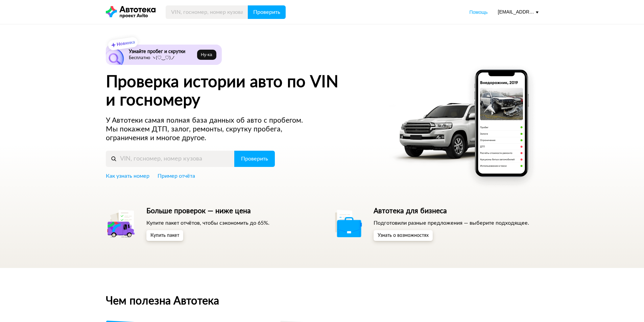  I want to click on p: Бесплатно ヽ(♡‿♡)ノ, so click(162, 58).